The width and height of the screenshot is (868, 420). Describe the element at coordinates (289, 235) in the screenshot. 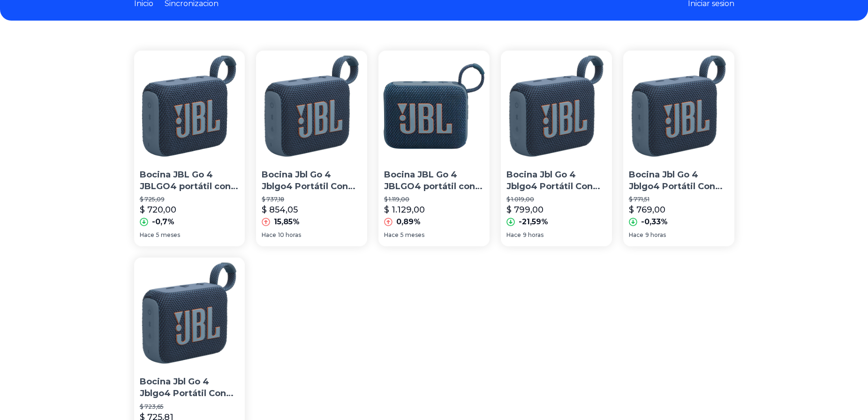

I see `span: 10 horas` at that location.